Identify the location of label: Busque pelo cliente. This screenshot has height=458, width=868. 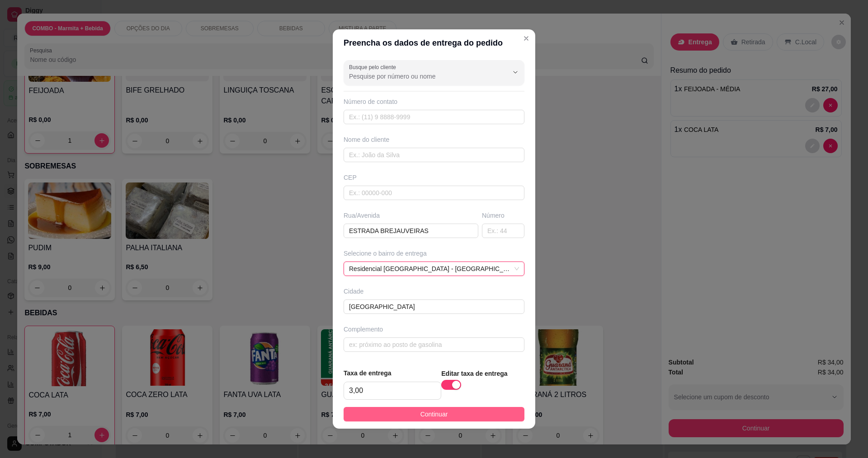
(374, 67).